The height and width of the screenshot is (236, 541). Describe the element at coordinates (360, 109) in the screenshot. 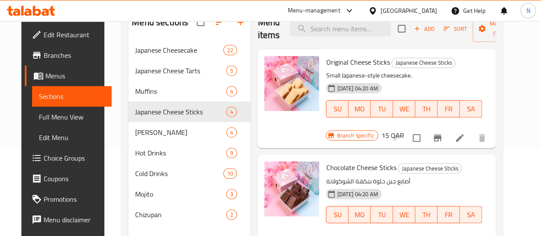

I see `span: MO` at that location.